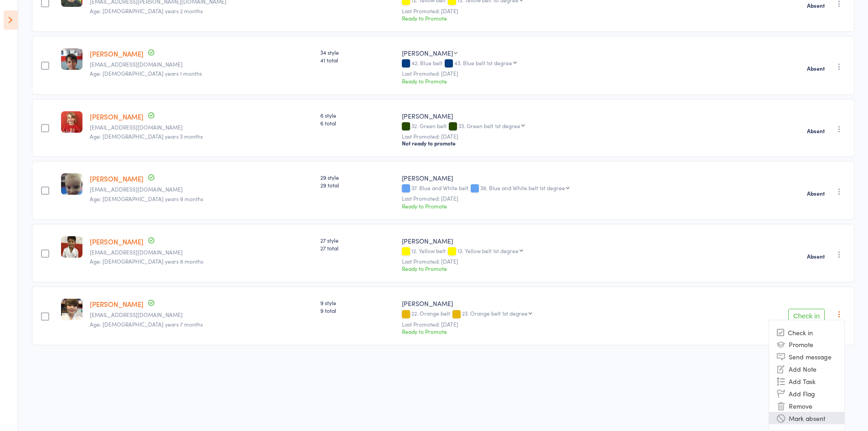  Describe the element at coordinates (357, 184) in the screenshot. I see `span: 29 total` at that location.